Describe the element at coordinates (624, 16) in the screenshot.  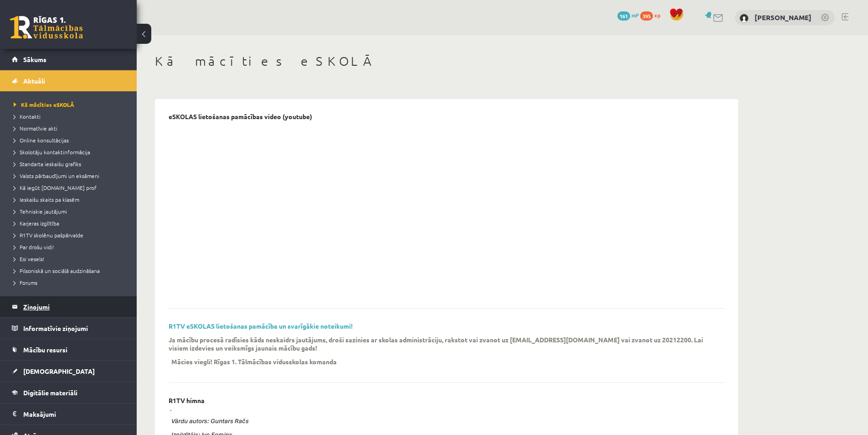
I see `span: 161` at that location.